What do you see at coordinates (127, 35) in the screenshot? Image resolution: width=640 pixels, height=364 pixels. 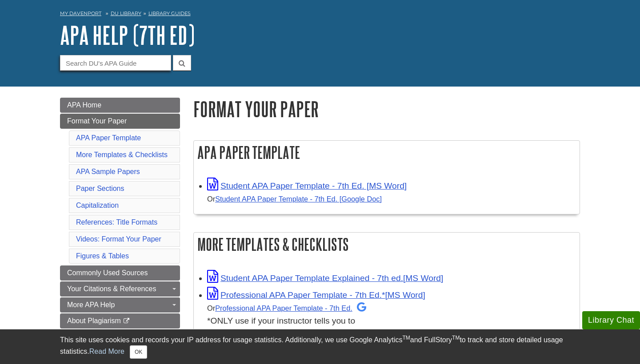 I see `a: APA Help (7th Ed)` at bounding box center [127, 35].